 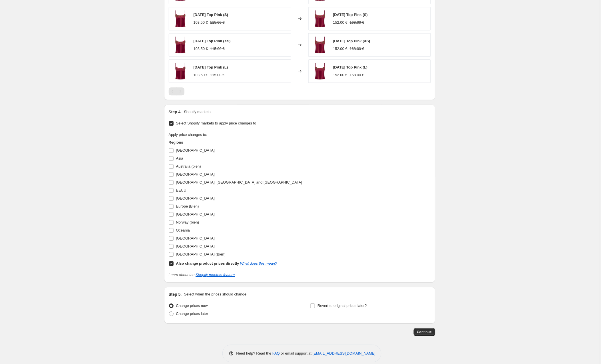 I want to click on span: Norway (bien), so click(x=187, y=222).